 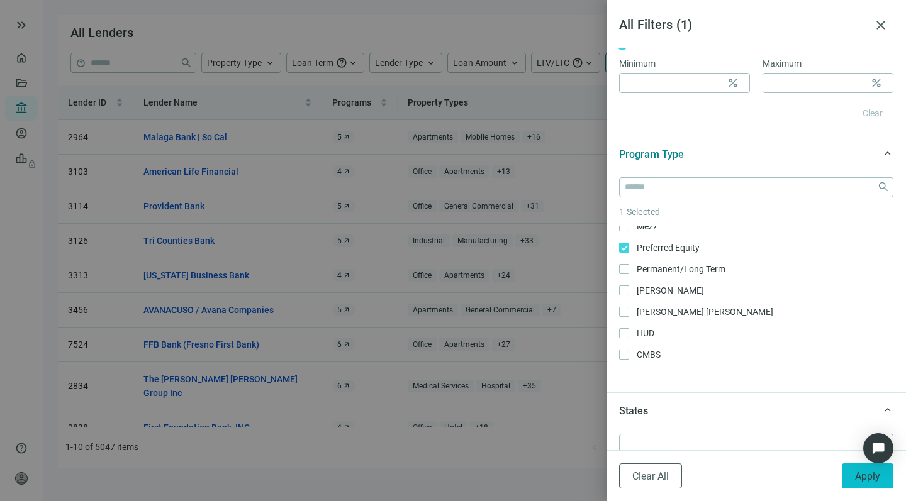 What do you see at coordinates (881, 25) in the screenshot?
I see `button: close` at bounding box center [881, 25].